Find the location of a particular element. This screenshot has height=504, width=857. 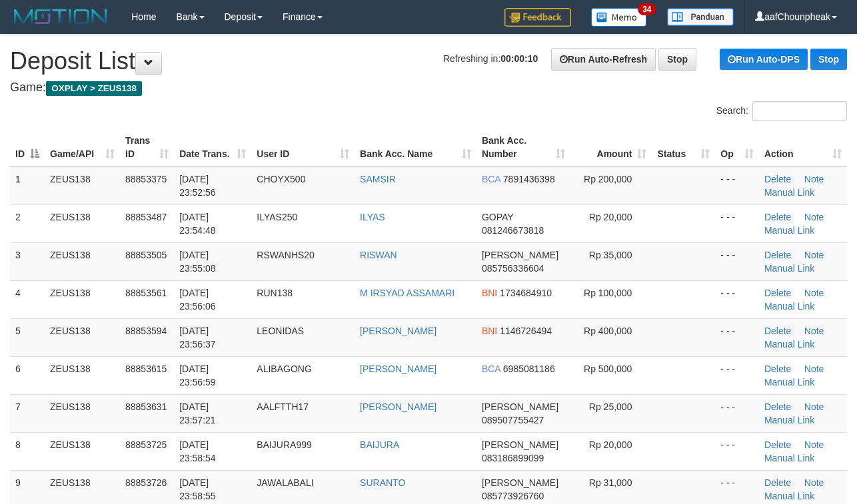

th: ID: activate to sort column descending is located at coordinates (27, 147).